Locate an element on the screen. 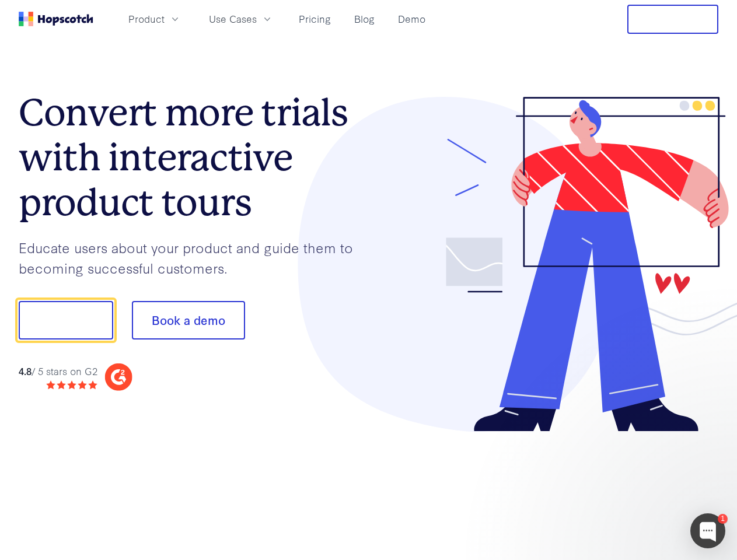  button: Use Cases is located at coordinates (241, 19).